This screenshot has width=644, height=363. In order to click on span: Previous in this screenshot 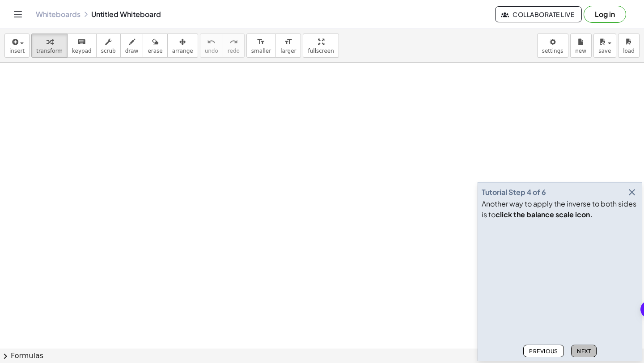, I will do `click(543, 351)`.